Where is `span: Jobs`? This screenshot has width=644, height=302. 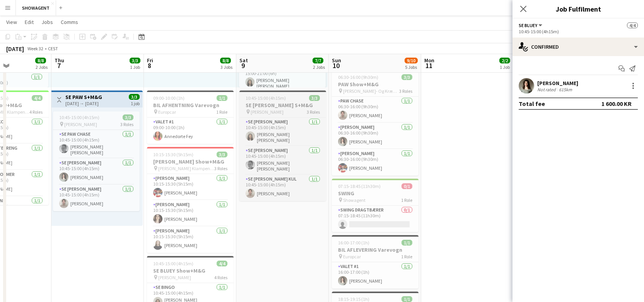
span: Jobs is located at coordinates (47, 22).